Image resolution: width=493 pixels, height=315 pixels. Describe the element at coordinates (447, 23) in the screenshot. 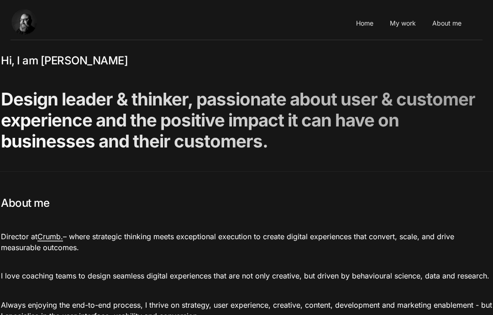

I see `a: About me` at that location.